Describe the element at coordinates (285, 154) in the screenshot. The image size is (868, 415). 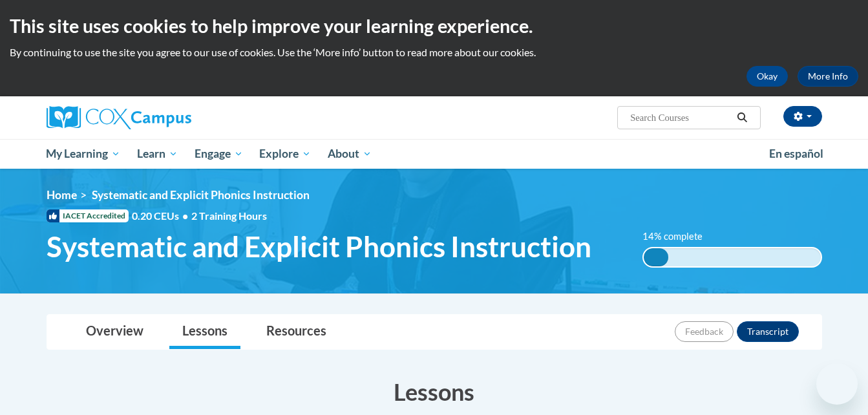
I see `span: Explore` at that location.